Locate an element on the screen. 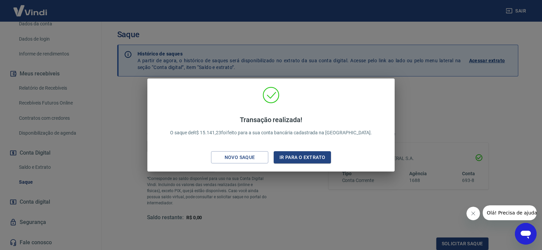 This screenshot has height=250, width=542. button: Ir para o extrato is located at coordinates (302, 158).